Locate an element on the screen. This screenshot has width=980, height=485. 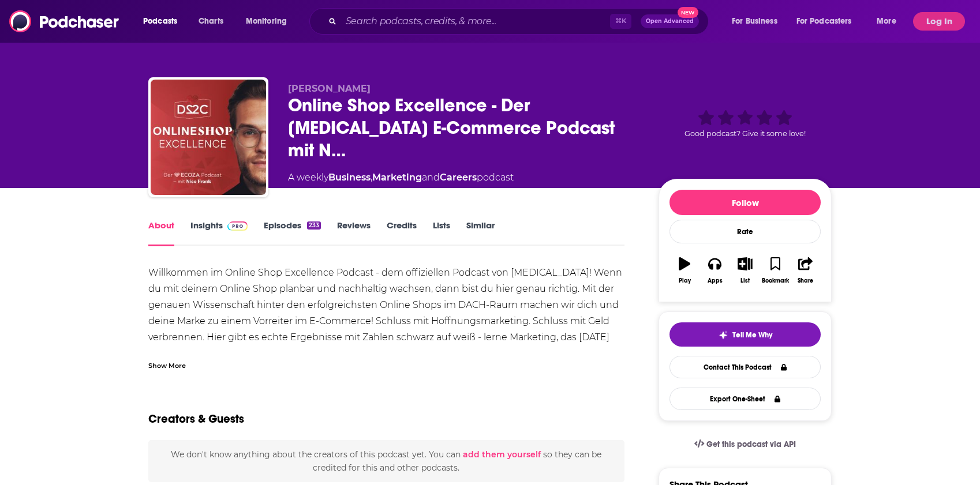
a: Similar is located at coordinates (481, 233).